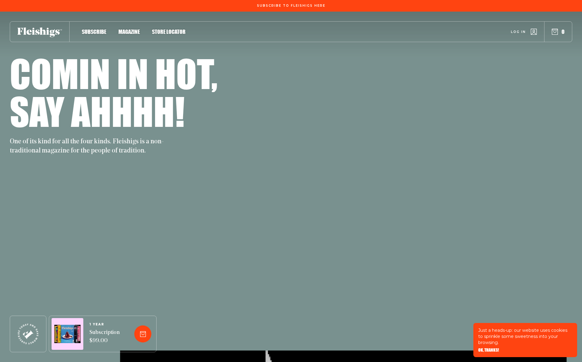 Image resolution: width=582 pixels, height=362 pixels. Describe the element at coordinates (524, 32) in the screenshot. I see `a: Log in` at that location.